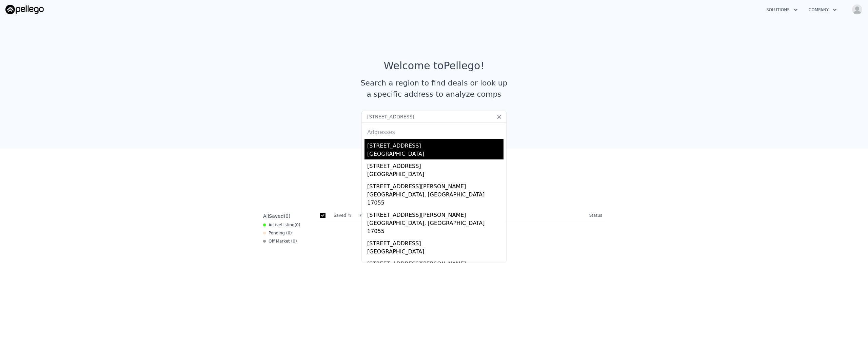  Describe the element at coordinates (434, 176) in the screenshot. I see `div: Saved Properties` at that location.